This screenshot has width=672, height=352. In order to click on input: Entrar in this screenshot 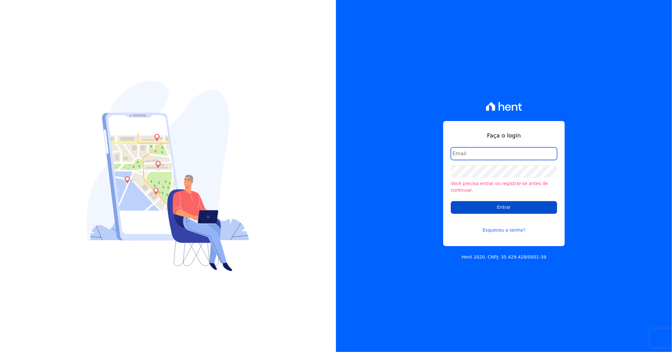, I will do `click(504, 207)`.